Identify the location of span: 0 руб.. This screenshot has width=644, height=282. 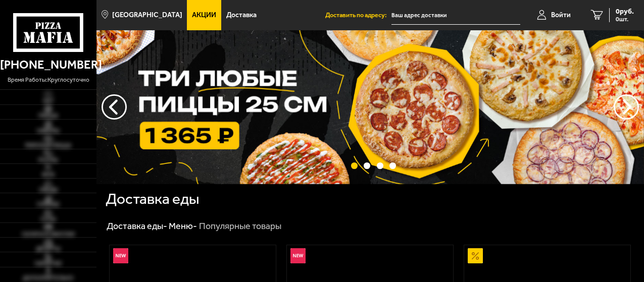
(625, 12).